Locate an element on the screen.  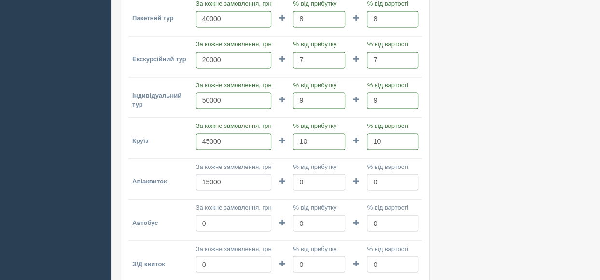
b: Автобус is located at coordinates (145, 222).